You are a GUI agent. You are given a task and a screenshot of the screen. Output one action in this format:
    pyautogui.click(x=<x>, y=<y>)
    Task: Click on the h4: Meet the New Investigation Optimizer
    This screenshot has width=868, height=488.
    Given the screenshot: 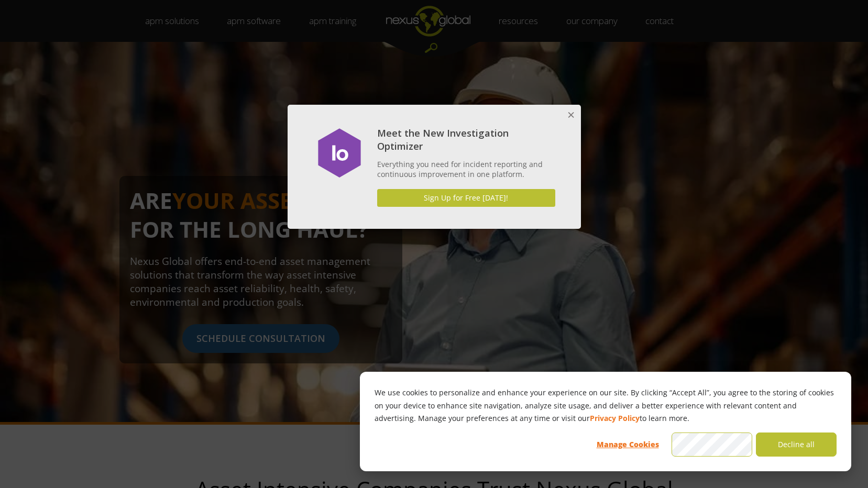 What is the action you would take?
    pyautogui.click(x=466, y=140)
    